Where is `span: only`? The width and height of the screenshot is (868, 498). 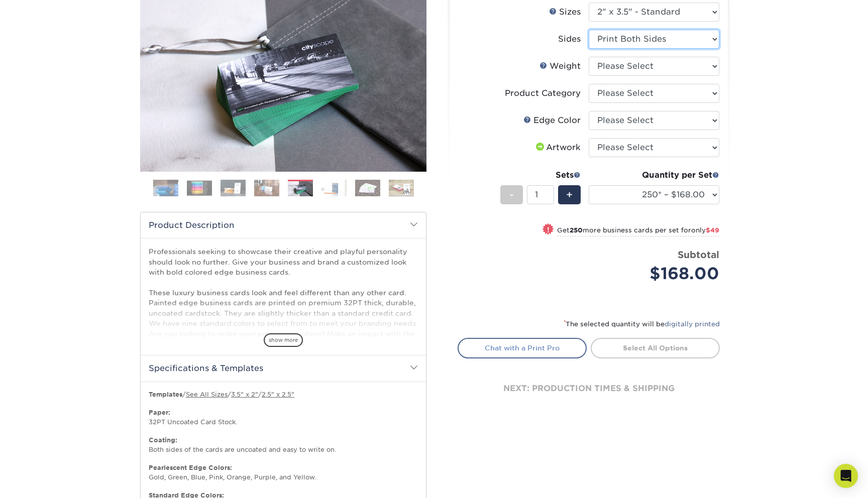 span: only is located at coordinates (706, 230).